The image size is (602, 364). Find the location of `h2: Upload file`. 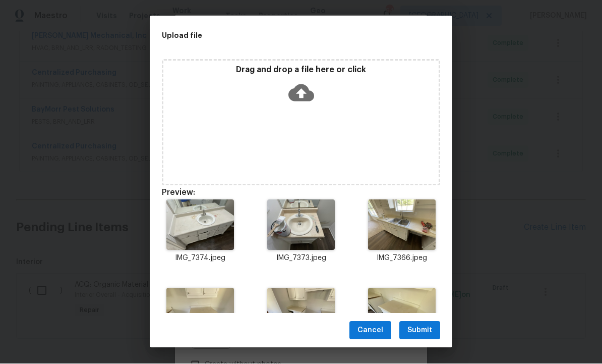

h2: Upload file is located at coordinates (278, 36).